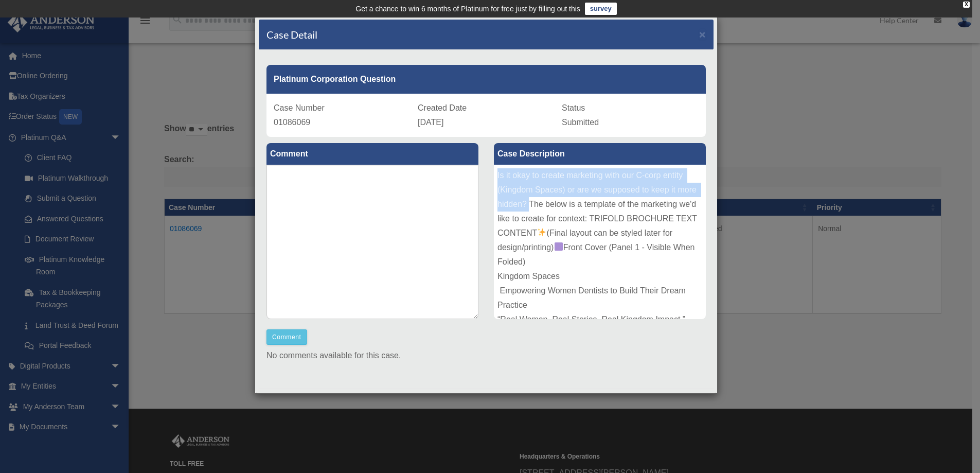 This screenshot has height=473, width=980. I want to click on span: Created Date, so click(442, 108).